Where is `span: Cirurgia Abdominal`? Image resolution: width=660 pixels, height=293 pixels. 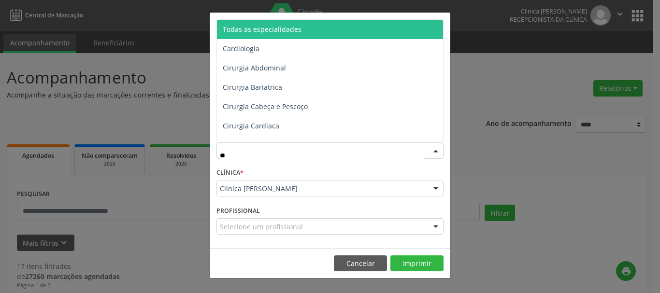 span: Cirurgia Abdominal is located at coordinates (254, 68).